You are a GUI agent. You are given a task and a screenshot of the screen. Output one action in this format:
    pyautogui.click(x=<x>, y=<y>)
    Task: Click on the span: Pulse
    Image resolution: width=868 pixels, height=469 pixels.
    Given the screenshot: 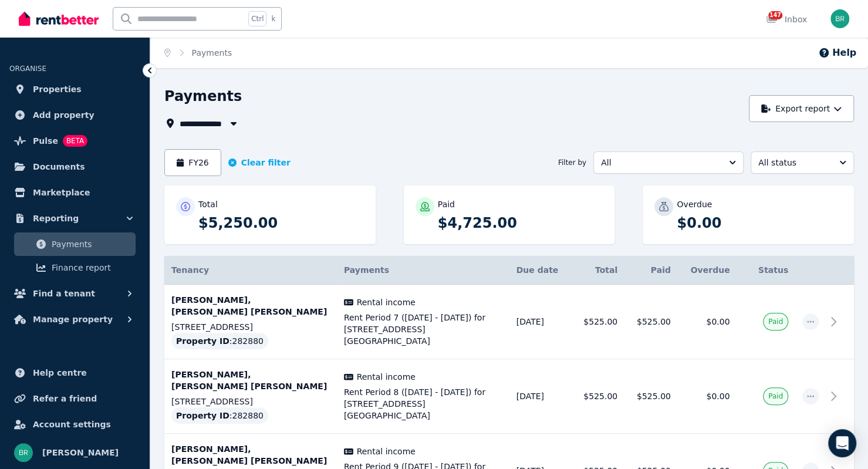 What is the action you would take?
    pyautogui.click(x=45, y=141)
    